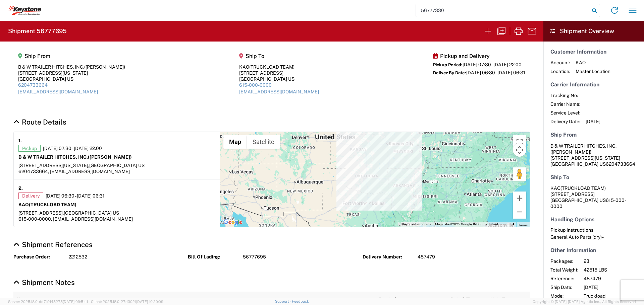  What do you see at coordinates (593, 250) in the screenshot?
I see `h5: Other Information` at bounding box center [593, 250].